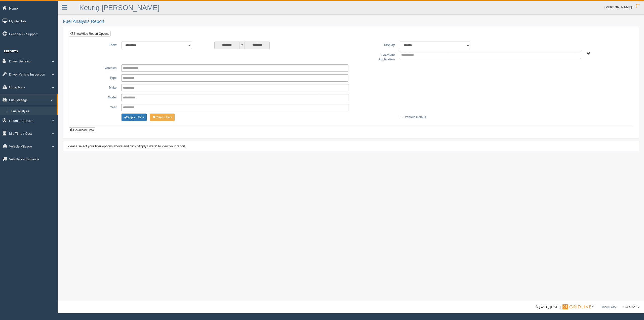 This screenshot has width=644, height=320. I want to click on span: to, so click(242, 45).